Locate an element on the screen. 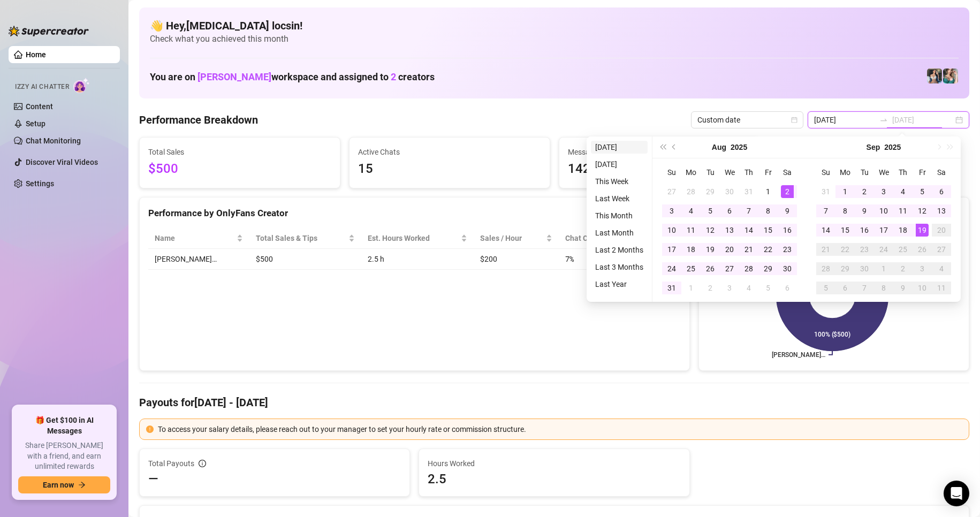  td: 2025-07-31 is located at coordinates (749, 191).